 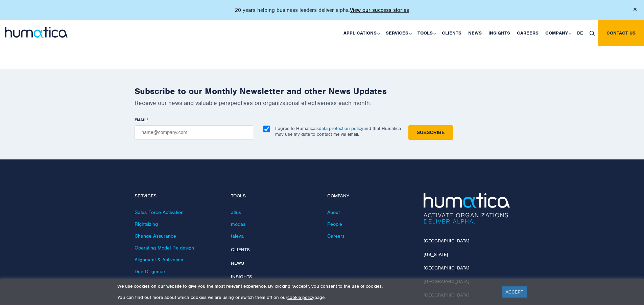 What do you see at coordinates (558, 33) in the screenshot?
I see `a: Company` at bounding box center [558, 33].